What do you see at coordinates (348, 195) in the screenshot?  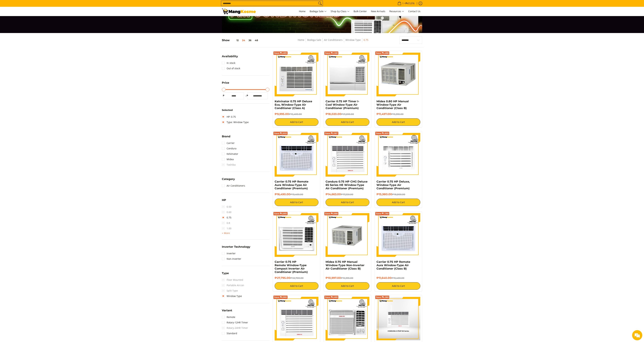 I see `h6: ₱14,663.00` at bounding box center [348, 195].